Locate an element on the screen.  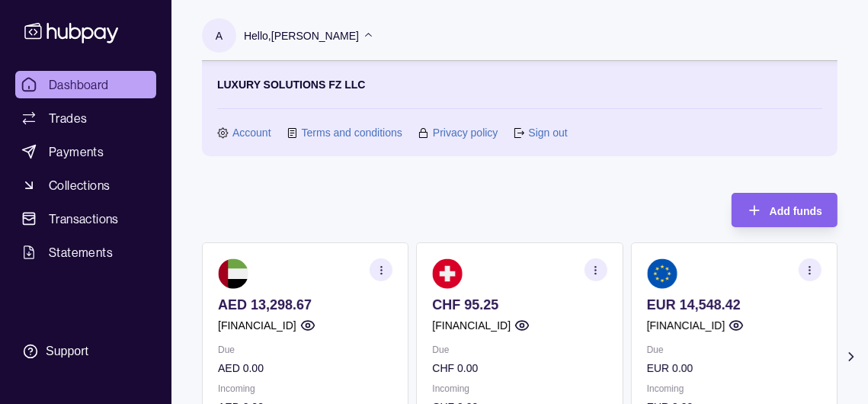
button: Add funds is located at coordinates (784, 210).